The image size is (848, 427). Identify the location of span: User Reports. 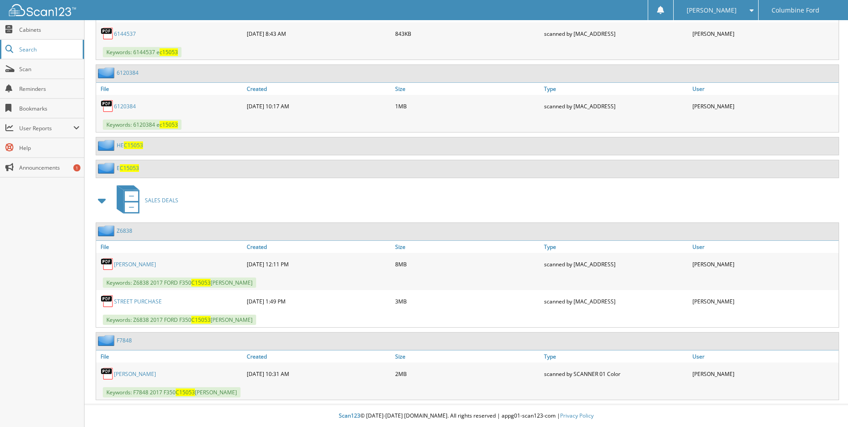
(46, 128).